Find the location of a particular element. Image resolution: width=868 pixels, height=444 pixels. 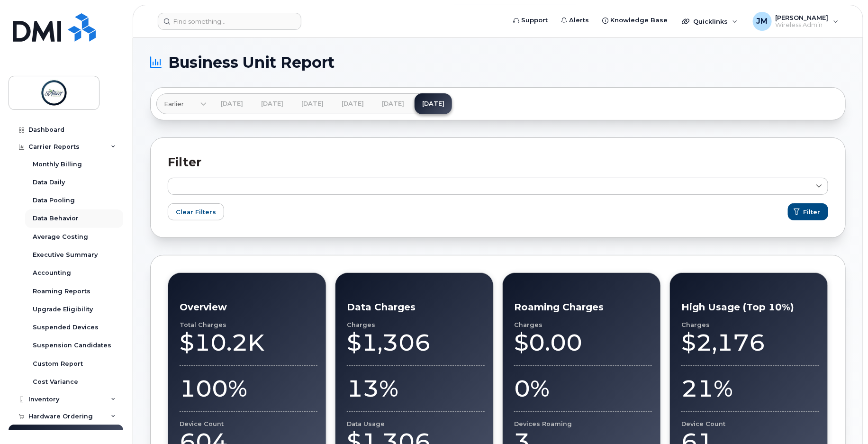

div: 21% is located at coordinates (750, 388).